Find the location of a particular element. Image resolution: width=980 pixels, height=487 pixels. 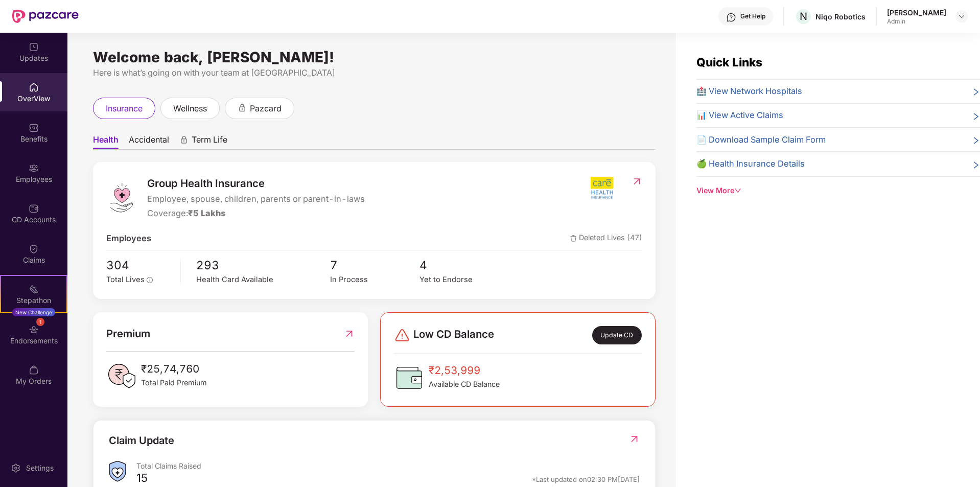

span: Accidental is located at coordinates (149, 141).